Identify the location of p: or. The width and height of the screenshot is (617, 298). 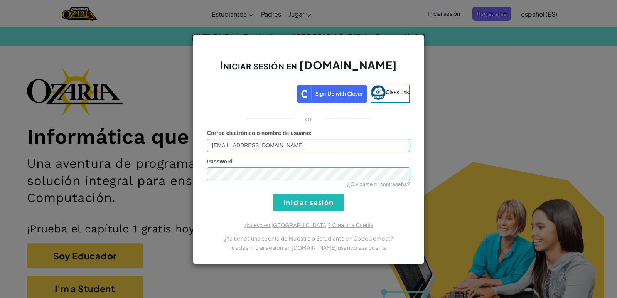
(309, 119).